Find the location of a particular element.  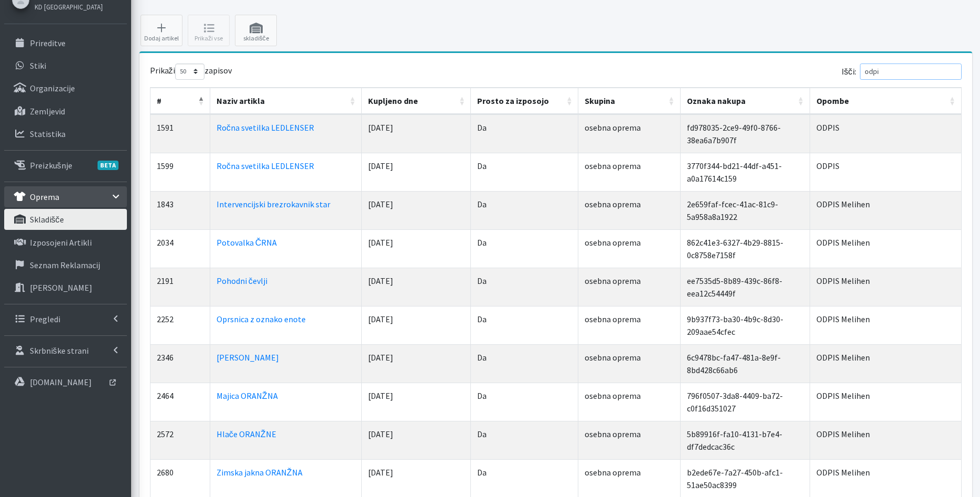

td: fd978035-2ce9-49f0-8766-38ea6a7b907f is located at coordinates (745, 133).